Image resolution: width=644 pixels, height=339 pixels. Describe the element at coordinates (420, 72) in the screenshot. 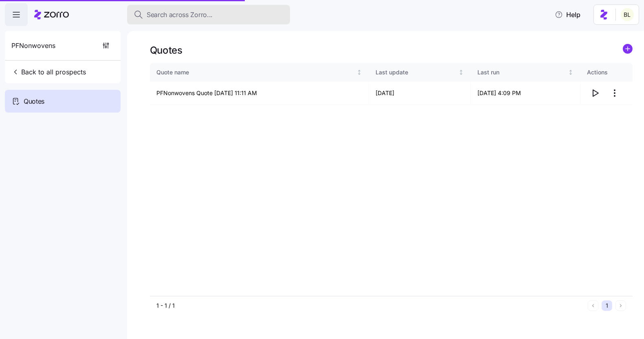

I see `th: Last updateNot sorted` at that location.